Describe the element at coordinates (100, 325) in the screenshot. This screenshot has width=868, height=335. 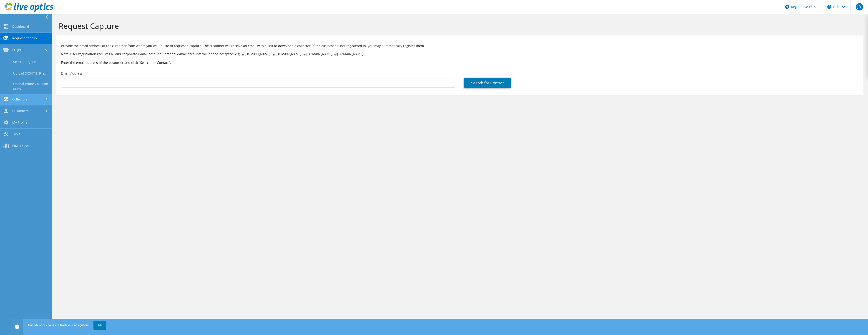
I see `a: OK` at that location.